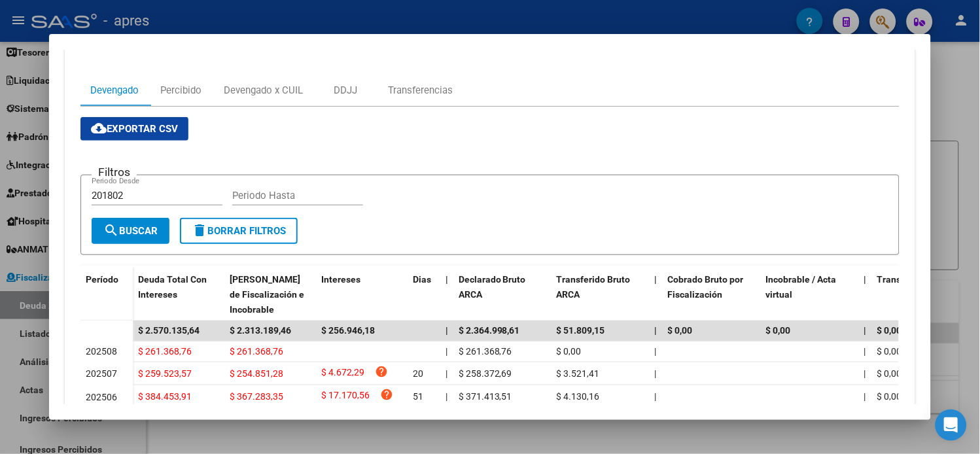 The height and width of the screenshot is (454, 980). Describe the element at coordinates (810, 294) in the screenshot. I see `datatable-header-cell: Incobrable / Acta virtual` at that location.